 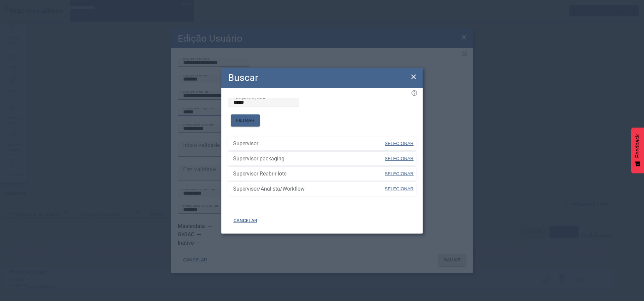 I want to click on button: FILTRAR, so click(x=245, y=120).